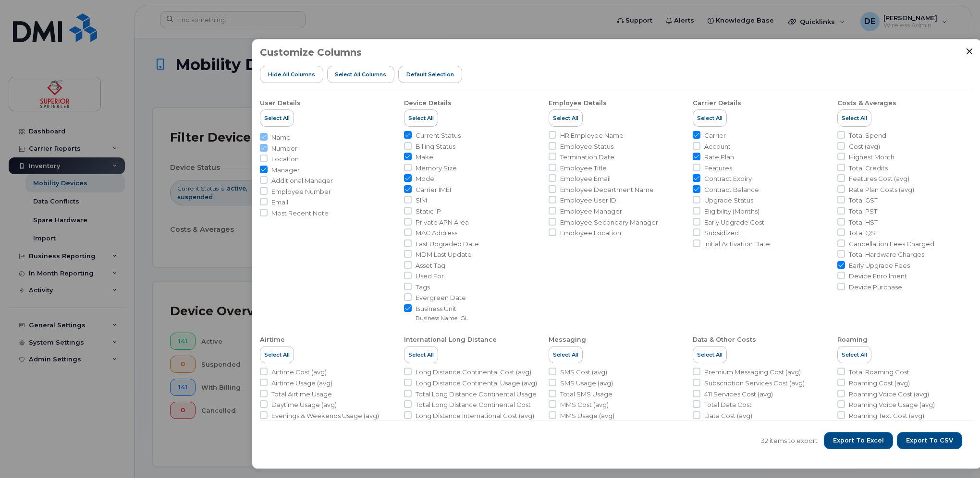 The width and height of the screenshot is (980, 478). What do you see at coordinates (425, 178) in the screenshot?
I see `span: Model` at bounding box center [425, 178].